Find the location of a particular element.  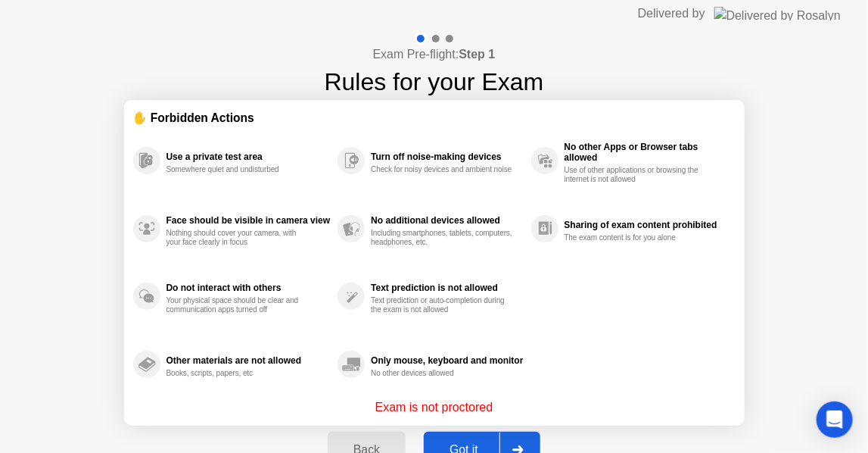

div: Nothing should cover your camera, with your face clearly in focus is located at coordinates (238, 238).